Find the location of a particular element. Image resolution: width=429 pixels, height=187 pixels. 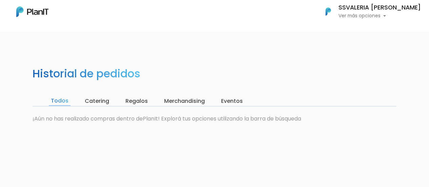

p: ¡Aún no has realizado compras dentro de ! Explorá tus opciones utilizando la barra de búsqueda is located at coordinates (214, 119).